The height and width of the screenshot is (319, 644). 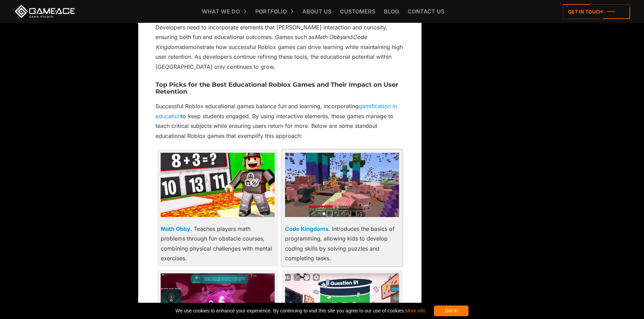 I want to click on img: Code Kingdoms, so click(x=342, y=185).